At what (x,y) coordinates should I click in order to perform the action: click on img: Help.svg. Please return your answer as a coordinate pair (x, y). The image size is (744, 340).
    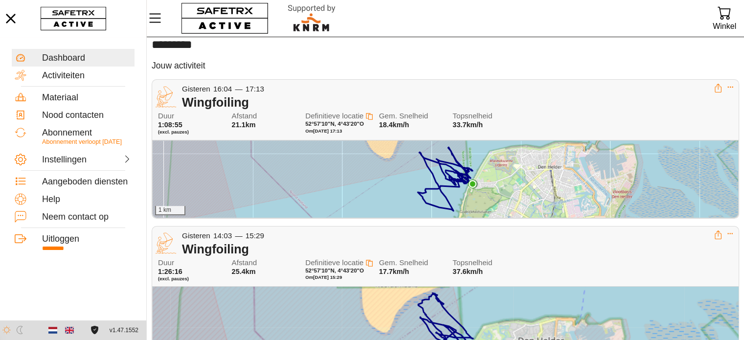
    Looking at the image, I should click on (21, 199).